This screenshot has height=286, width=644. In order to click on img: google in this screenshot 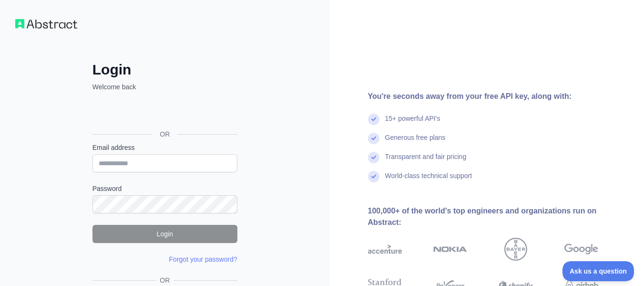, I will do `click(581, 249)`.